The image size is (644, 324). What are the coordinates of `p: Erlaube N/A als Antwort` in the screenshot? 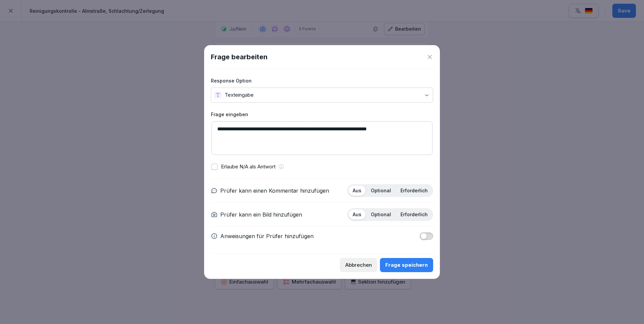 It's located at (248, 167).